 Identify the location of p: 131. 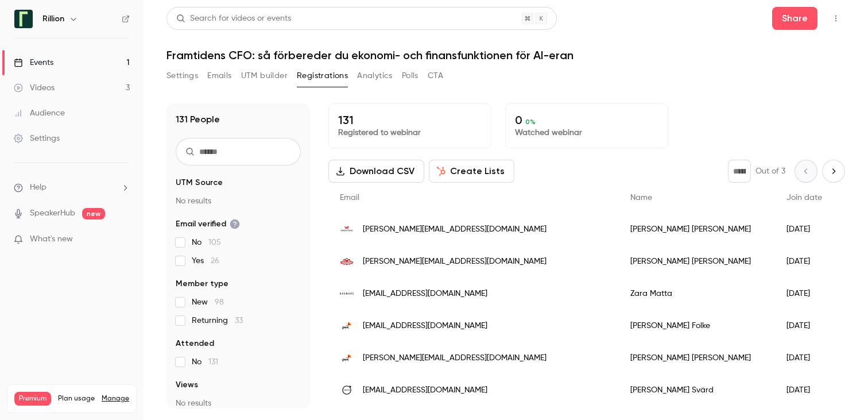
(409, 120).